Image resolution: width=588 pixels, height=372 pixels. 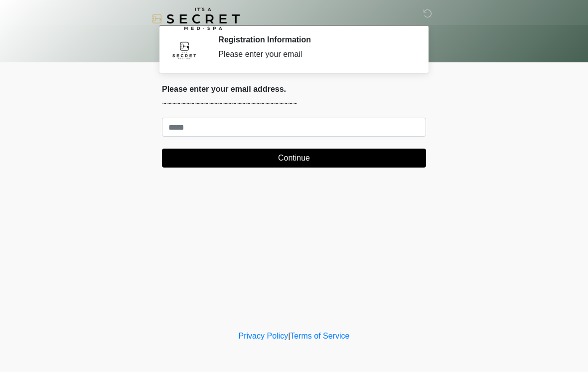 I want to click on button: Continue, so click(x=294, y=158).